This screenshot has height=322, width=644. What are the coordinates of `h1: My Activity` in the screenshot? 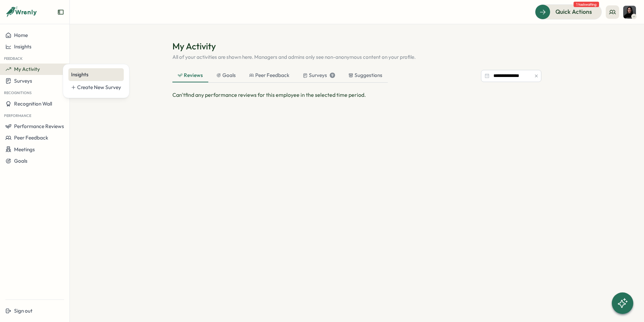 It's located at (357, 46).